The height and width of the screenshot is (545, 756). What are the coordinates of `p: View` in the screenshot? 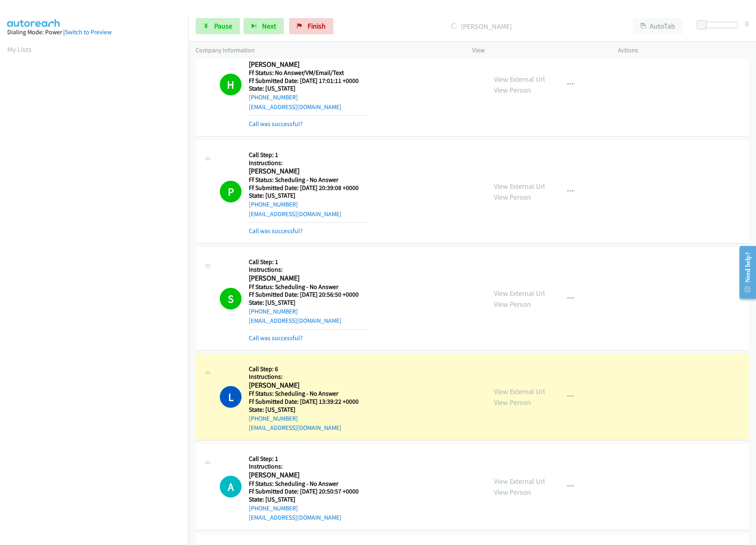 It's located at (538, 50).